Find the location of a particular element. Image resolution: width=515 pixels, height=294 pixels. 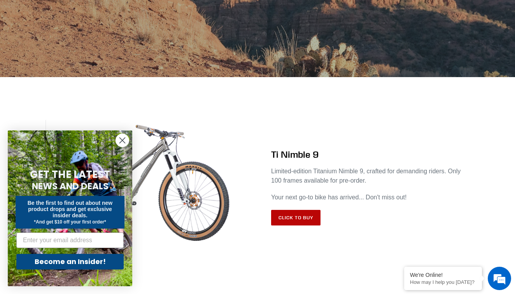

span: *And get $10 off your first order* is located at coordinates (70, 222).